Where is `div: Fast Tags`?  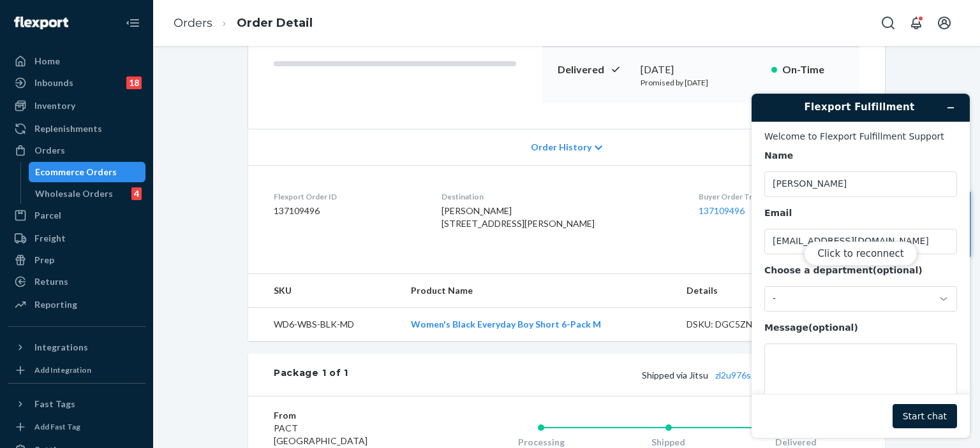 div: Fast Tags is located at coordinates (55, 404).